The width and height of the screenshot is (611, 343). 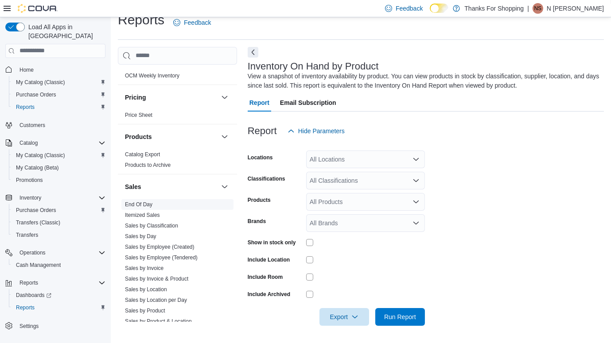 I want to click on h3: Inventory On Hand by Product, so click(x=313, y=66).